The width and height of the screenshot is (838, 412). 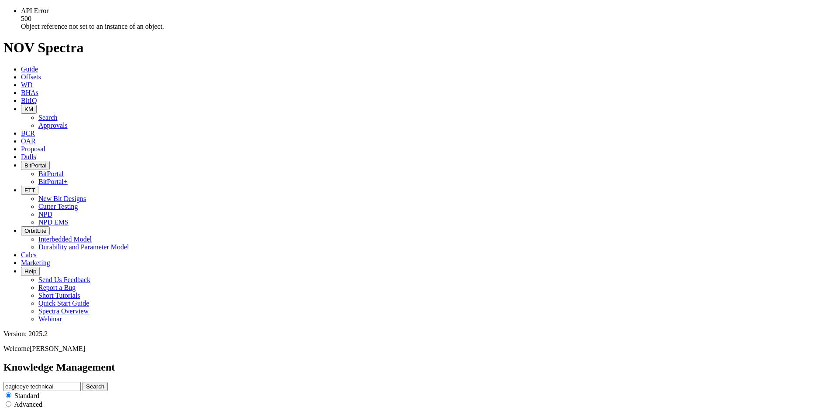 I want to click on a: Webinar, so click(x=50, y=319).